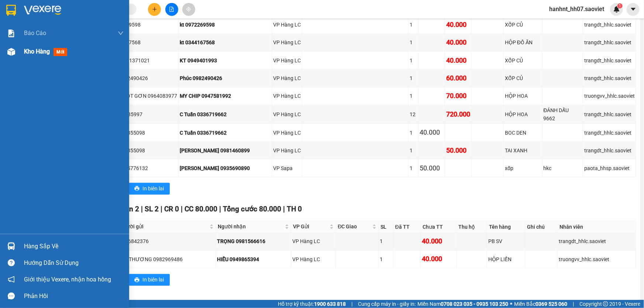 This screenshot has height=308, width=644. What do you see at coordinates (74, 246) in the screenshot?
I see `div: Hàng sắp về` at bounding box center [74, 246].